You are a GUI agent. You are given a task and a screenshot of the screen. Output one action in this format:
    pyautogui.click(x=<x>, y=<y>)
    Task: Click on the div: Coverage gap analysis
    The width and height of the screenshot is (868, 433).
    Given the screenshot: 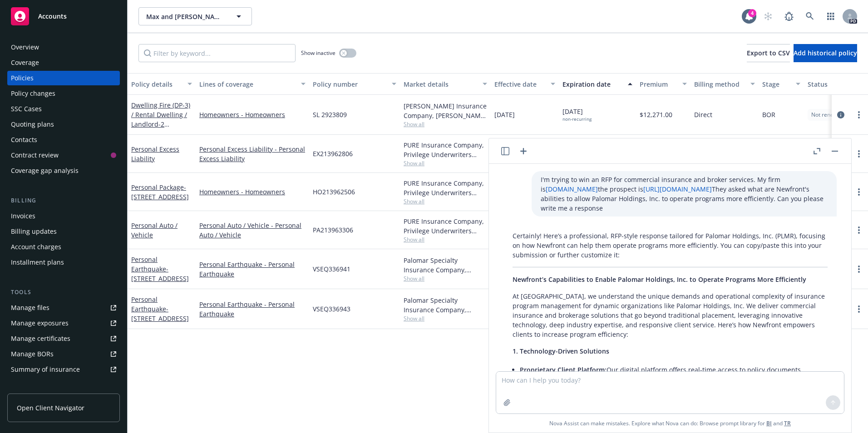 What is the action you would take?
    pyautogui.click(x=45, y=170)
    